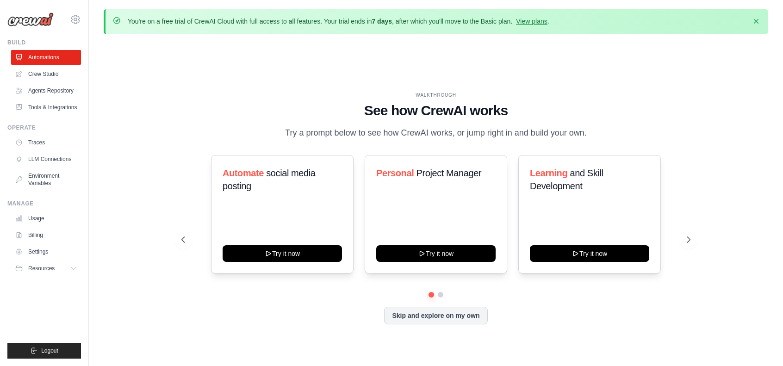  I want to click on a: Environment Variables, so click(46, 180).